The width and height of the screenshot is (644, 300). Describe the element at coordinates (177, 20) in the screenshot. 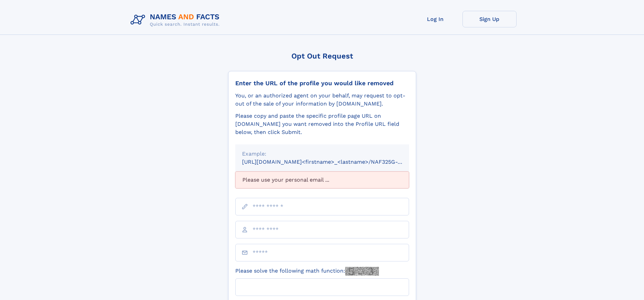

I see `img: Logo Names and Facts` at that location.